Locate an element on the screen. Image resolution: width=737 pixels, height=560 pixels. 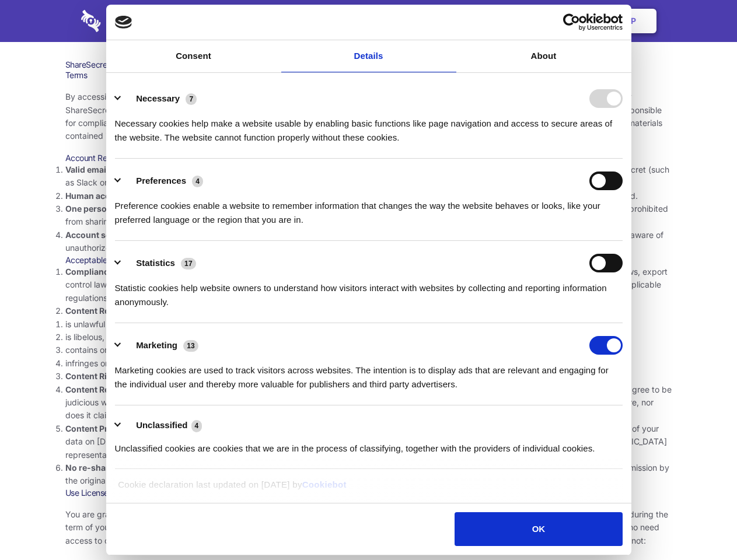
strong: Human accounts. is located at coordinates (100, 196).